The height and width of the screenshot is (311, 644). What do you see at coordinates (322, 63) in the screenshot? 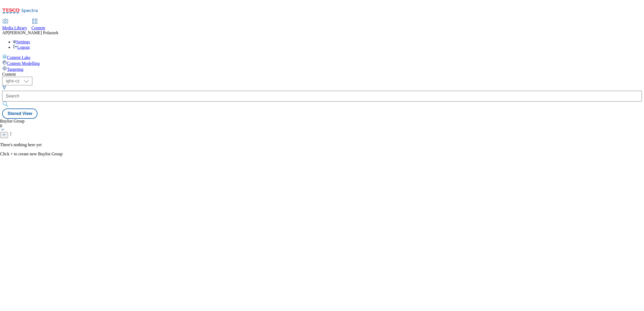
I see `a: Content Modelling` at bounding box center [322, 63].